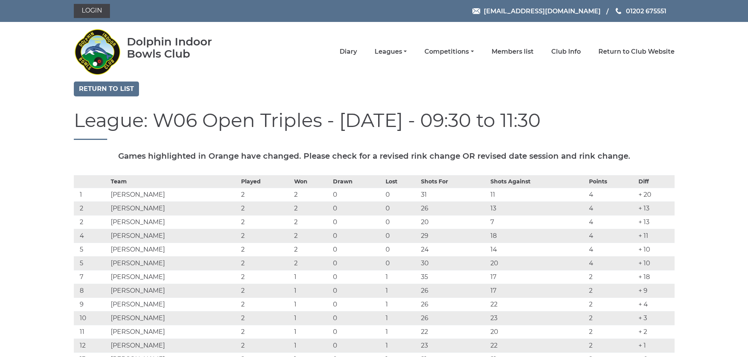 The height and width of the screenshot is (357, 748). I want to click on td: + 11, so click(655, 236).